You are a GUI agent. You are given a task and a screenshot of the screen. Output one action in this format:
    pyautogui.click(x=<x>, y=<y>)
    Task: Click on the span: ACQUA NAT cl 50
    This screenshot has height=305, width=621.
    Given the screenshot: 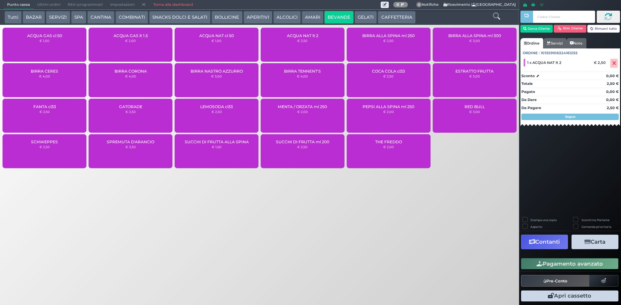 What is the action you would take?
    pyautogui.click(x=216, y=36)
    